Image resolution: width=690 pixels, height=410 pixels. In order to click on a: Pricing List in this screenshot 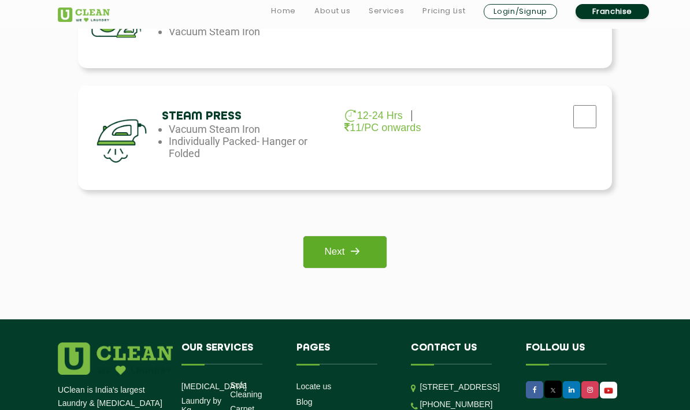, I will do `click(444, 11)`.